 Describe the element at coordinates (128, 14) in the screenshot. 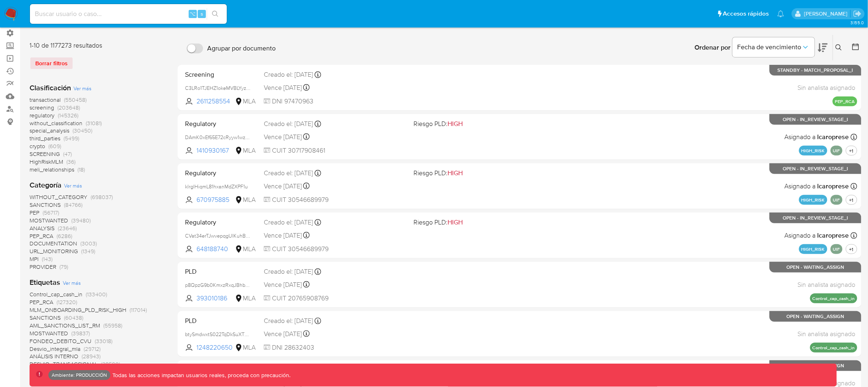

I see `input: Buscar usuario o caso...` at that location.